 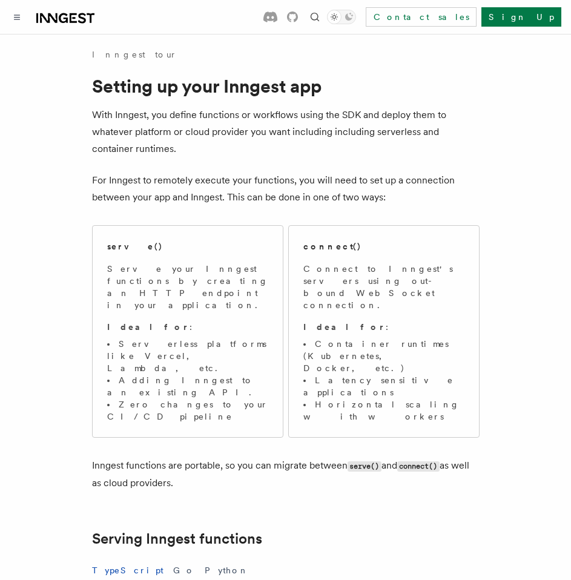 I want to click on h1: Setting up your Inngest app, so click(x=286, y=86).